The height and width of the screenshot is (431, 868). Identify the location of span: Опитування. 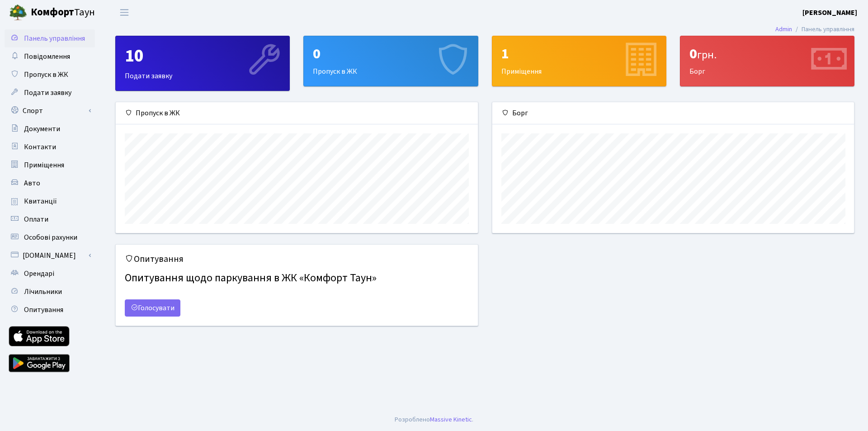
(44, 310).